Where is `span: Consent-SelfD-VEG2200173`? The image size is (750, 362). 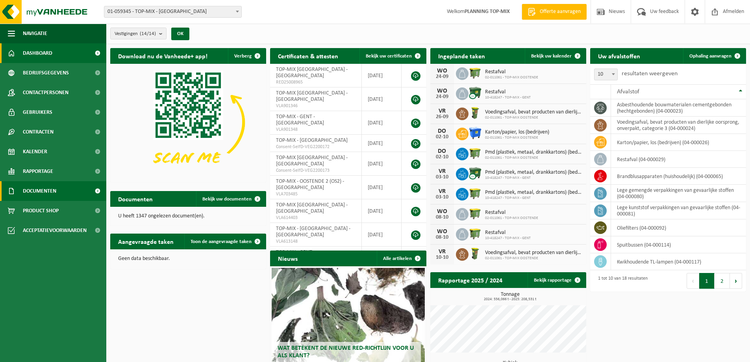 span: Consent-SelfD-VEG2200173 is located at coordinates (315, 170).